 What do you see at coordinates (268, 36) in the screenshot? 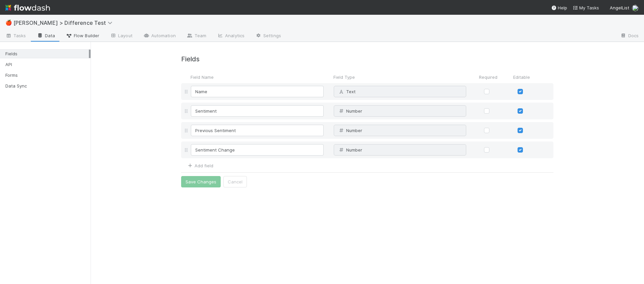
I see `a: Settings` at bounding box center [268, 36].